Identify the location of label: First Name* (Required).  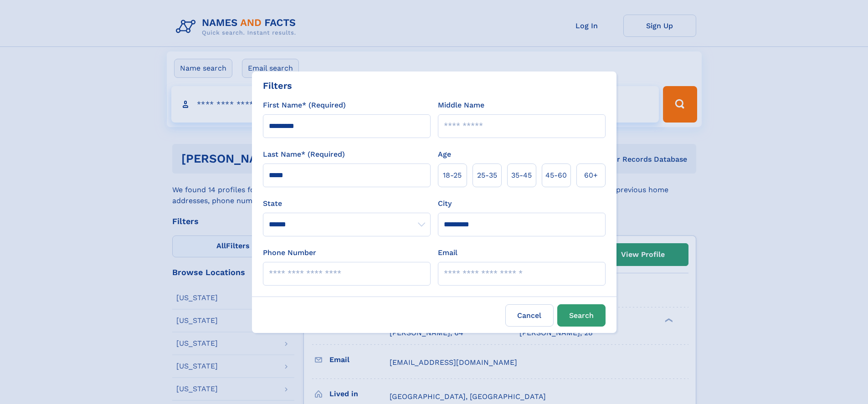
(304, 106).